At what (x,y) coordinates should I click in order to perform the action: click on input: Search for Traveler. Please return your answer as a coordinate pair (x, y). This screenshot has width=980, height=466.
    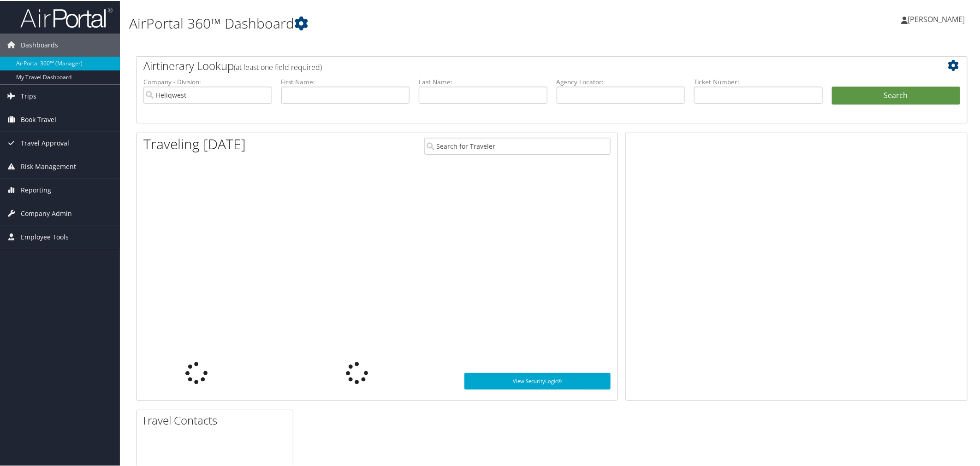
    Looking at the image, I should click on (517, 146).